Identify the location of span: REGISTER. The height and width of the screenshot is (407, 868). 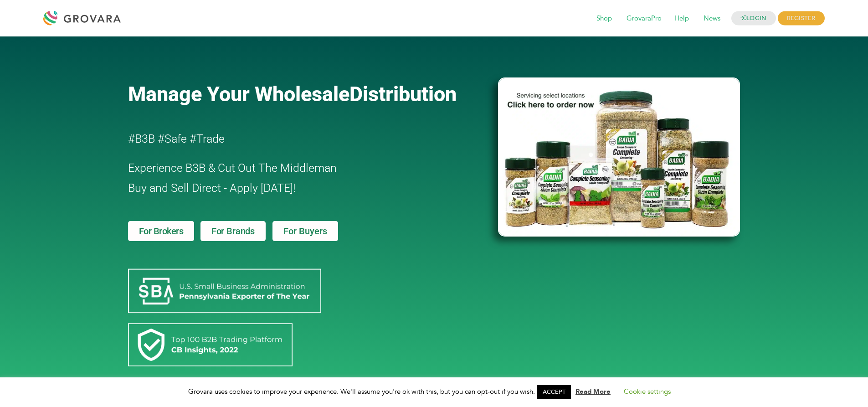
(801, 18).